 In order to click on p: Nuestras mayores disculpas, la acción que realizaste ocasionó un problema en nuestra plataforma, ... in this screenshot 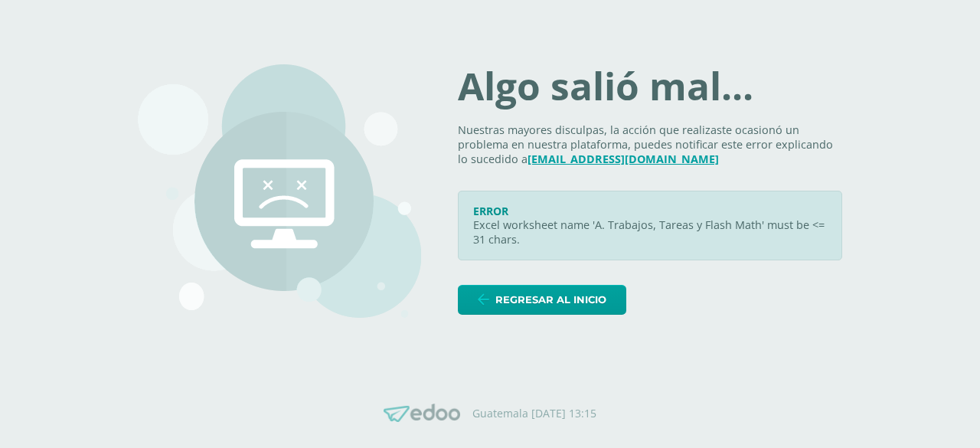, I will do `click(650, 145)`.